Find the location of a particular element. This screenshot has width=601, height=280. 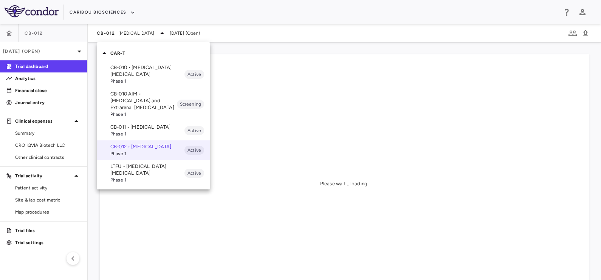

p: CAR-T is located at coordinates (160, 53).